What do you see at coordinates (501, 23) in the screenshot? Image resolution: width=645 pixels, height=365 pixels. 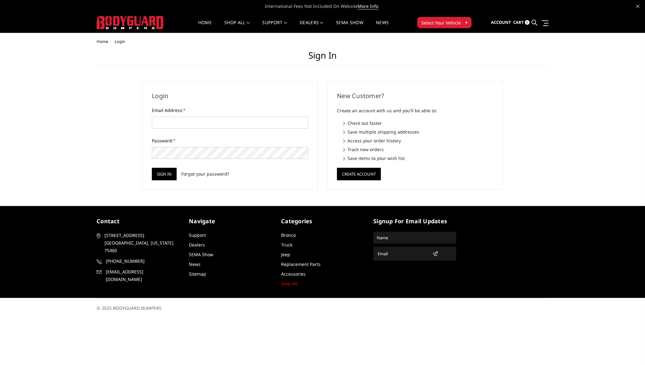 I see `a: Account` at bounding box center [501, 23].